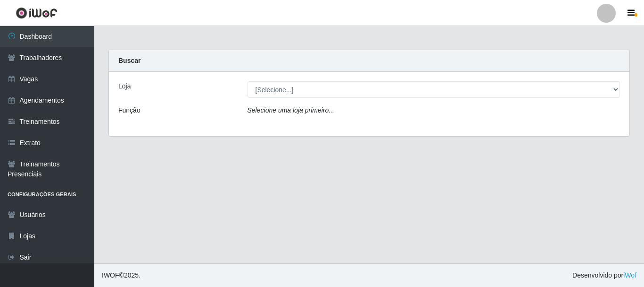  What do you see at coordinates (129, 61) in the screenshot?
I see `strong: Buscar` at bounding box center [129, 61].